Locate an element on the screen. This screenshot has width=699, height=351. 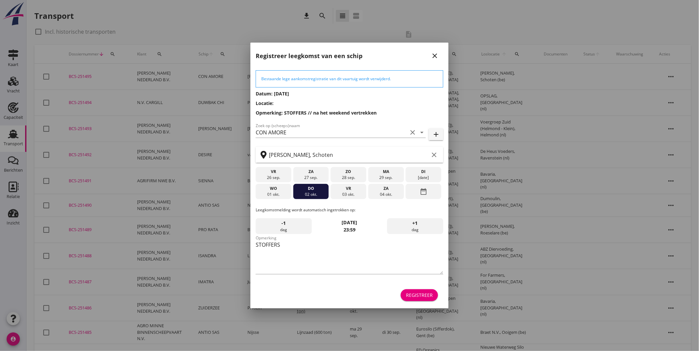
div: 03 okt. is located at coordinates (349, 195).